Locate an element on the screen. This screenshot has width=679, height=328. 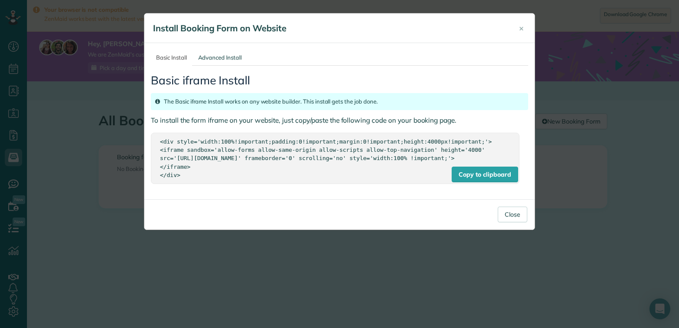
h3: Basic iframe Install is located at coordinates (340, 80).